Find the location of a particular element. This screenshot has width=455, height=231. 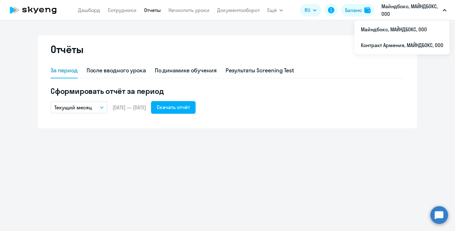

a: Скачать отчёт is located at coordinates (173, 107).